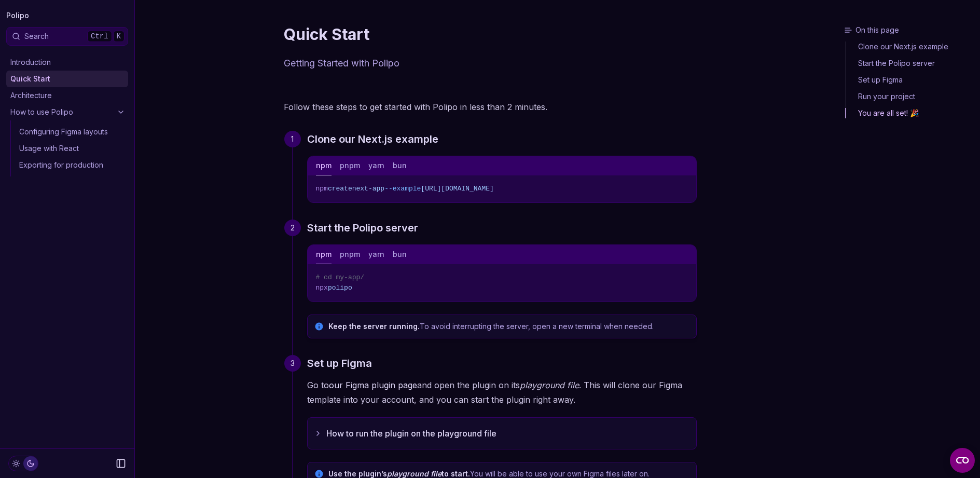 Image resolution: width=980 pixels, height=478 pixels. What do you see at coordinates (340, 277) in the screenshot?
I see `span: # cd my-app/` at bounding box center [340, 277].